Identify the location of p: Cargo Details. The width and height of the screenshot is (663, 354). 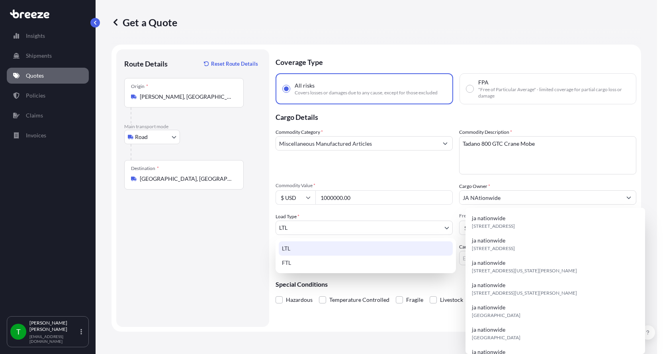
(456, 116).